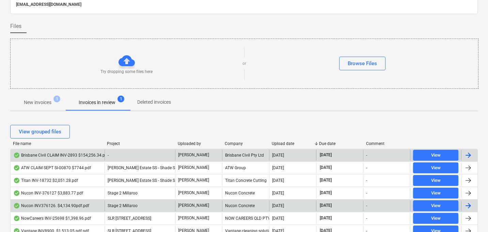  I want to click on div: Comment, so click(387, 143).